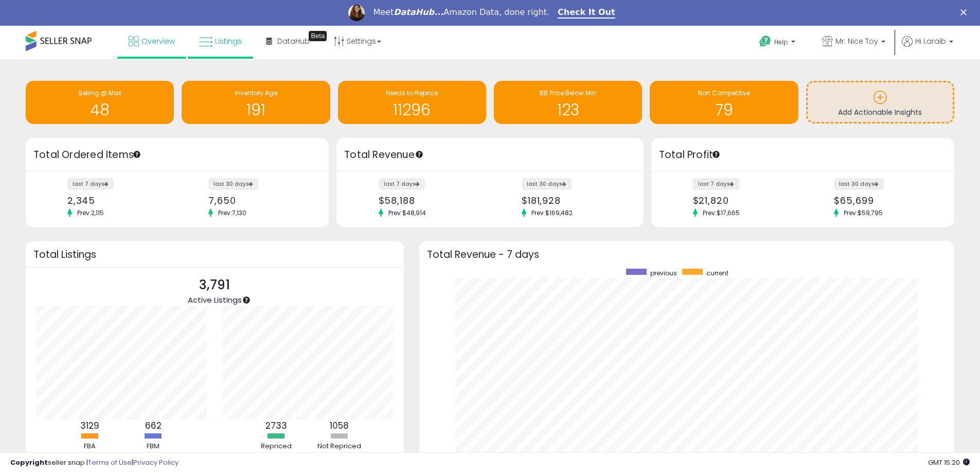 The height and width of the screenshot is (473, 980). What do you see at coordinates (90, 426) in the screenshot?
I see `b: 3129` at bounding box center [90, 426].